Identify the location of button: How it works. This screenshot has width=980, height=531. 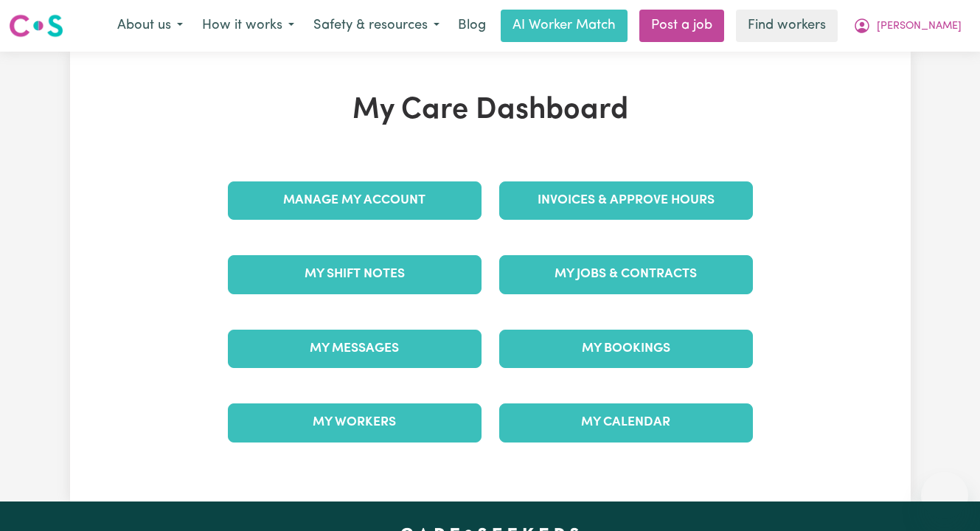
(248, 26).